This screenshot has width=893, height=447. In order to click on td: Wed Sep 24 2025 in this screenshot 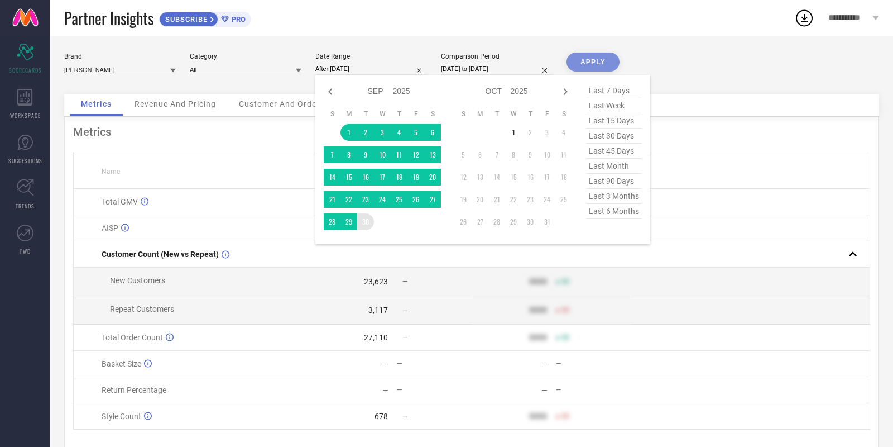, I will do `click(383, 199)`.